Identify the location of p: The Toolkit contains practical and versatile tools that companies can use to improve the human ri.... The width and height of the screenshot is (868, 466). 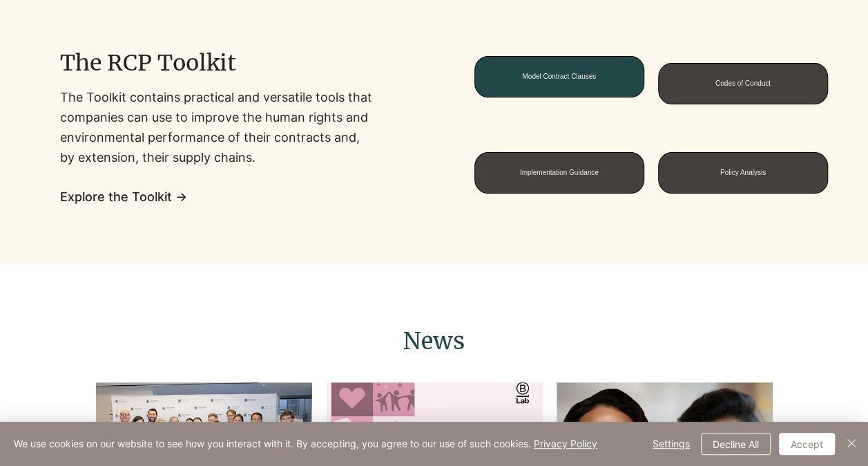
(217, 127).